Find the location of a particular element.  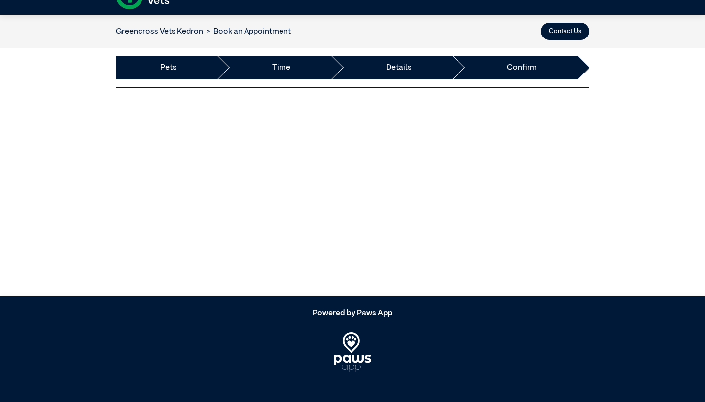

nav: breadcrumb is located at coordinates (203, 32).